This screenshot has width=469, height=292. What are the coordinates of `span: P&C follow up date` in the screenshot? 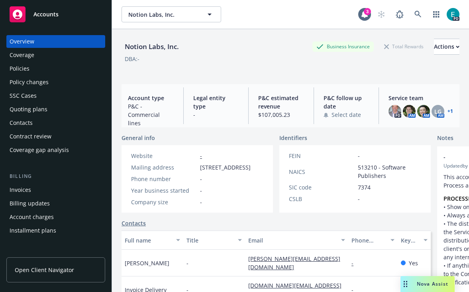 It's located at (346, 102).